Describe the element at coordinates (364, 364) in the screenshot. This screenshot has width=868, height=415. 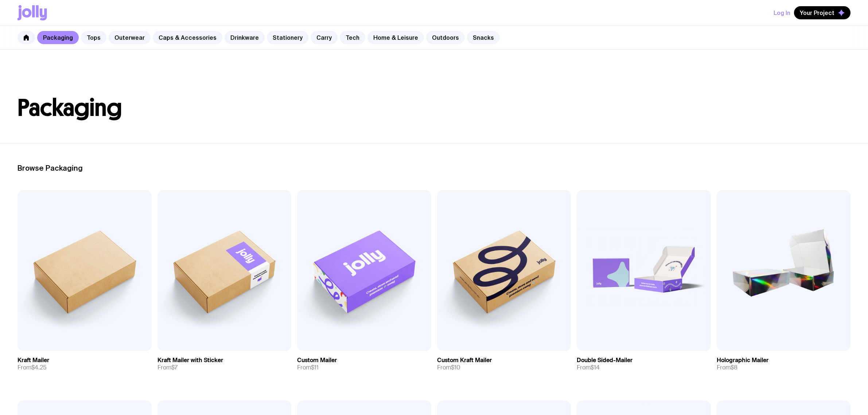
I see `a: Custom MailerFrom$11` at that location.